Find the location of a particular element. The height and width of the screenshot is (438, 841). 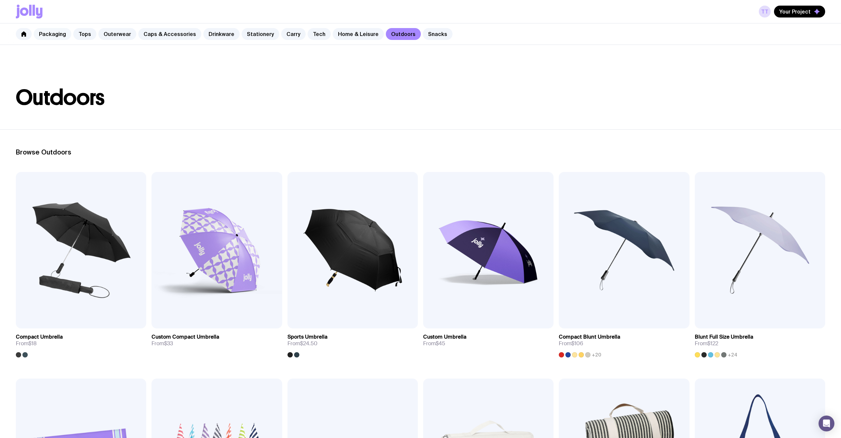

span: Your Project is located at coordinates (794, 12).